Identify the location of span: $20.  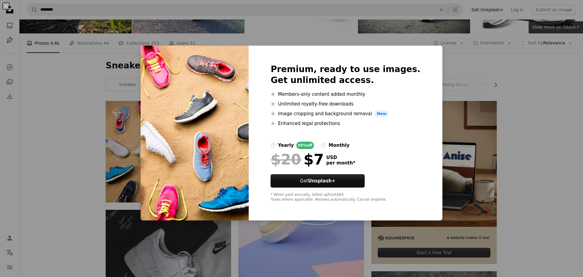
(286, 159).